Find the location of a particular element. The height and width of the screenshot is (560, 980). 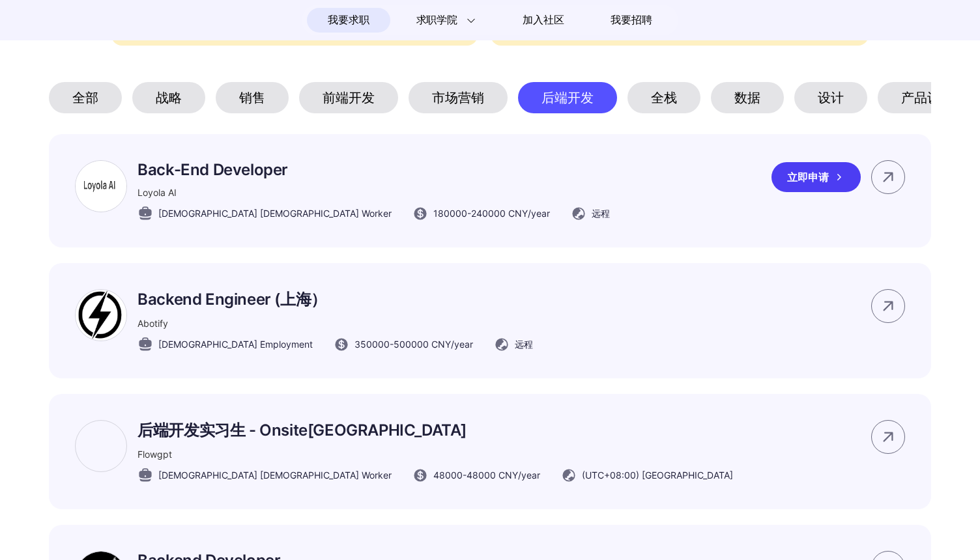

span: Abotify is located at coordinates (153, 323).